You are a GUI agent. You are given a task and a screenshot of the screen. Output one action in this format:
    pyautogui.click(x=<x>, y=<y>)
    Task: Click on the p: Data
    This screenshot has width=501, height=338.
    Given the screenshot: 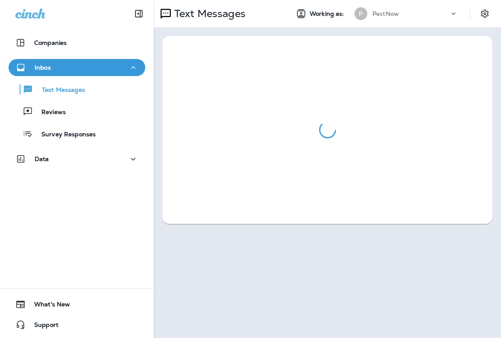 What is the action you would take?
    pyautogui.click(x=42, y=159)
    